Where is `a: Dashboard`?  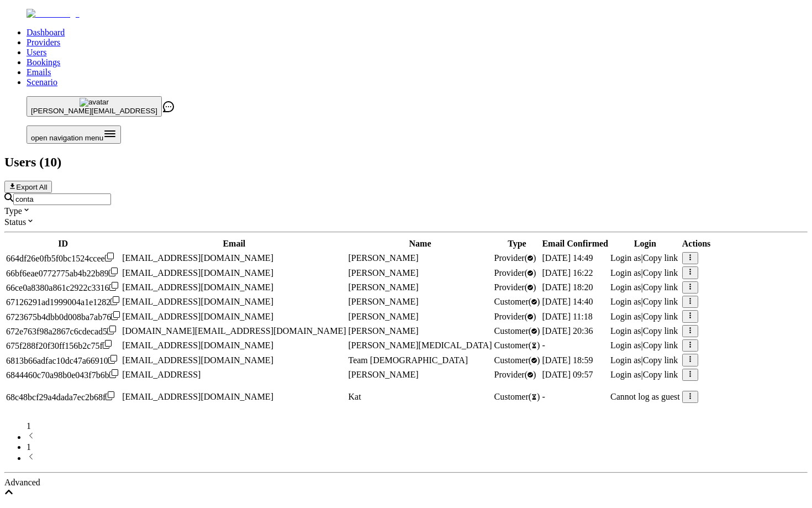 a: Dashboard is located at coordinates (45, 32).